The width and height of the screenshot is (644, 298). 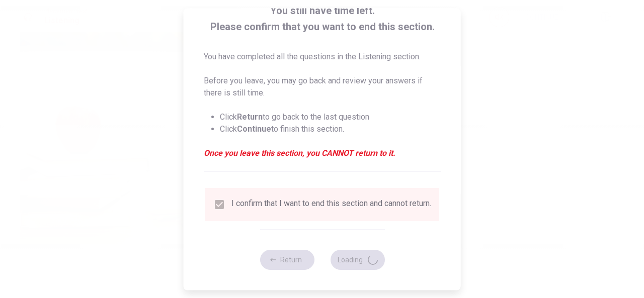 What do you see at coordinates (322, 87) in the screenshot?
I see `p: Before you leave, you may go back and review your answers if there is still time.` at bounding box center [322, 87].